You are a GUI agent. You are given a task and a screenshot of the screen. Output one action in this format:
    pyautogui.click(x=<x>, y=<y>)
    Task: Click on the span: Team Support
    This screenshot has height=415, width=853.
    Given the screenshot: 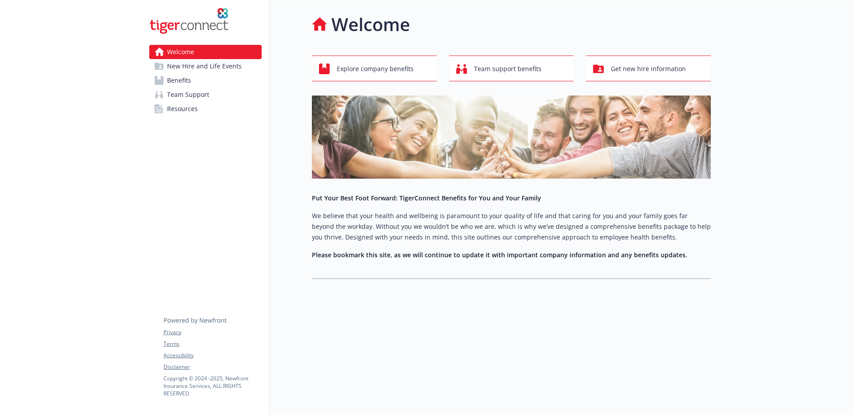 What is the action you would take?
    pyautogui.click(x=188, y=95)
    